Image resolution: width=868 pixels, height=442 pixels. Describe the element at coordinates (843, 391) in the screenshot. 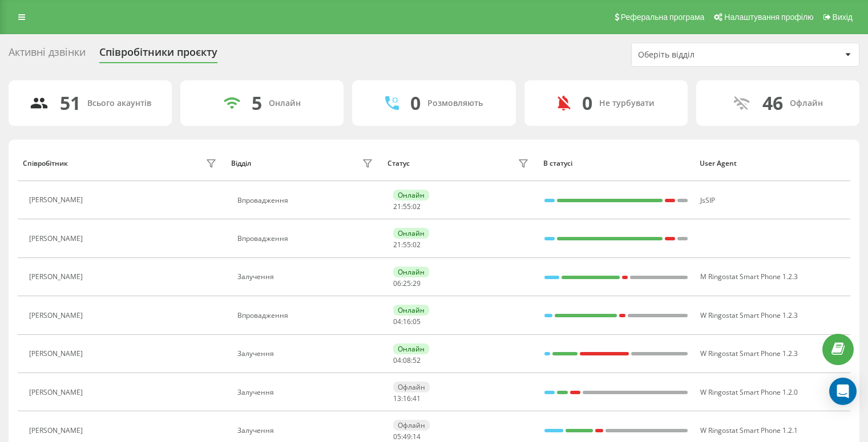

I see `div: Open Intercom Messenger` at that location.